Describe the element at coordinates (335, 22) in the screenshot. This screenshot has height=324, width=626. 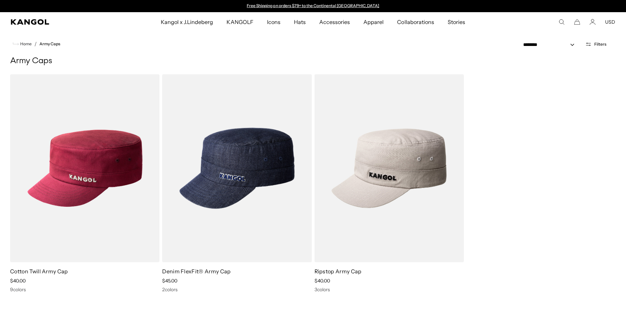
I see `a: Accessories` at that location.